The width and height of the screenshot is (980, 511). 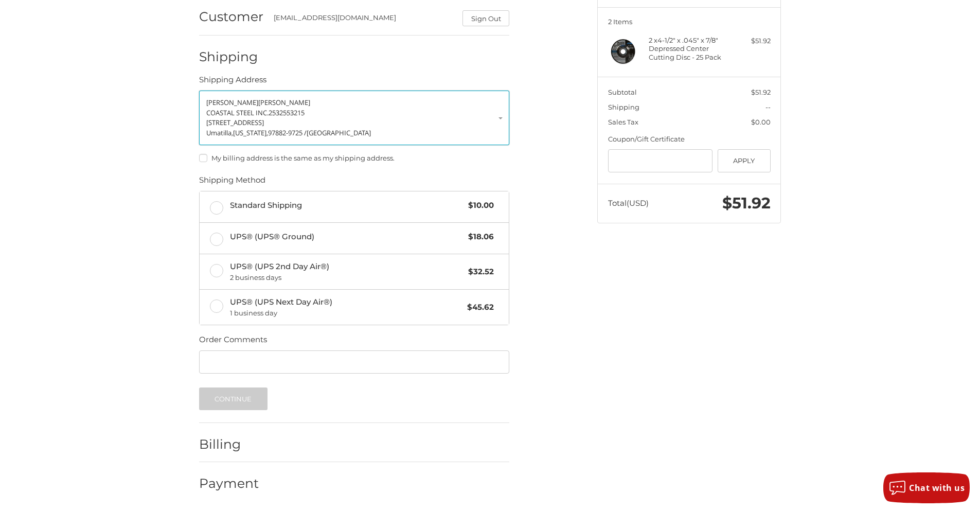 I want to click on span: $45.62, so click(x=478, y=307).